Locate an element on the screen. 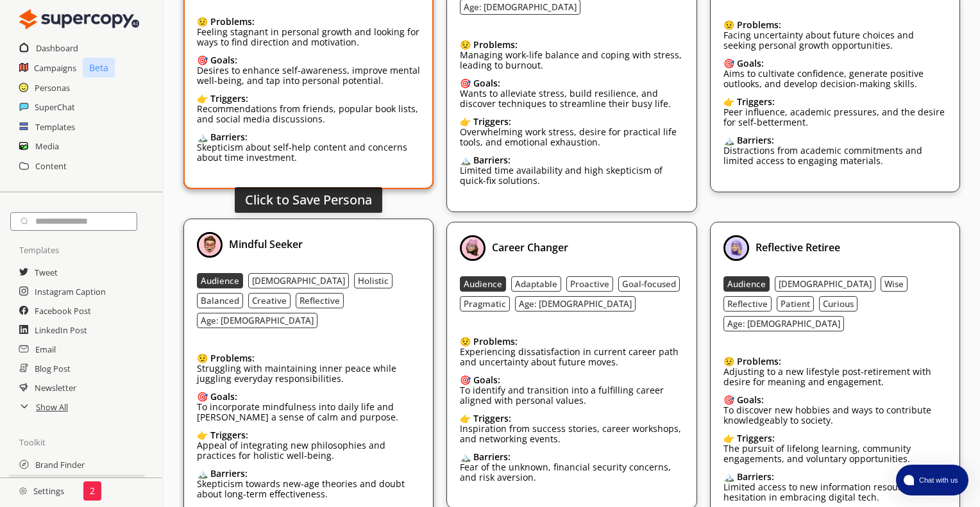 The image size is (980, 507). p: Skepticism about self-help content and concerns about time investment. is located at coordinates (308, 153).